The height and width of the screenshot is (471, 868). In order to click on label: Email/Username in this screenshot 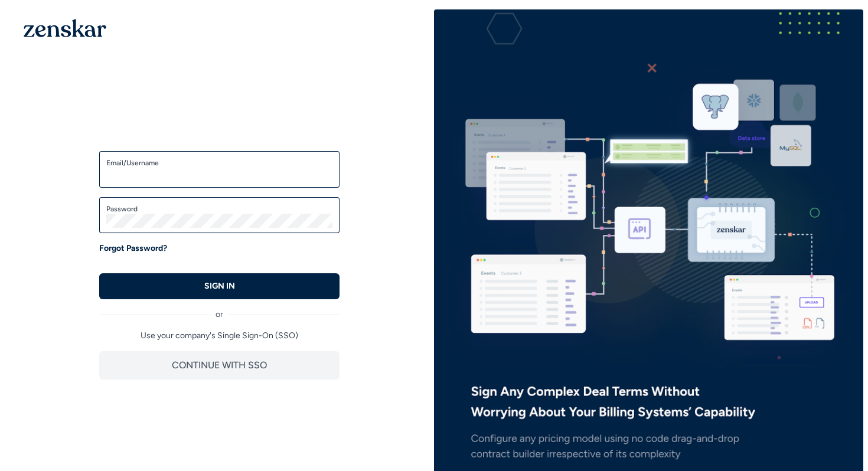, I will do `click(219, 163)`.